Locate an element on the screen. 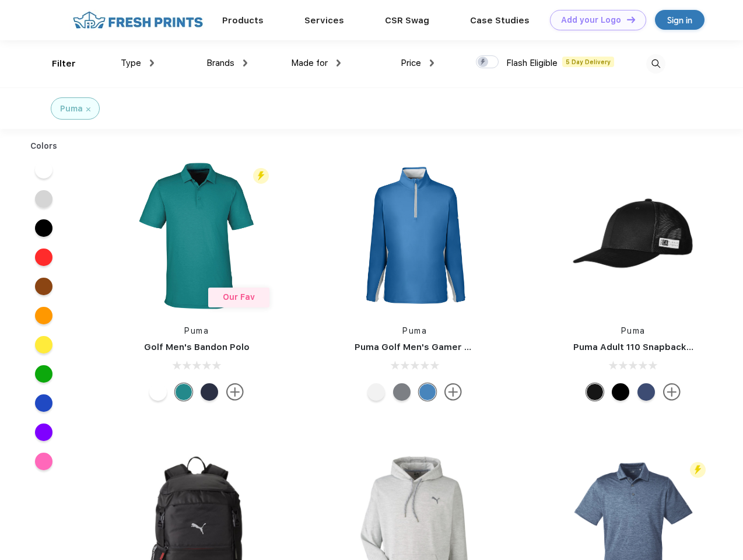 Image resolution: width=743 pixels, height=560 pixels. span: Brands is located at coordinates (221, 63).